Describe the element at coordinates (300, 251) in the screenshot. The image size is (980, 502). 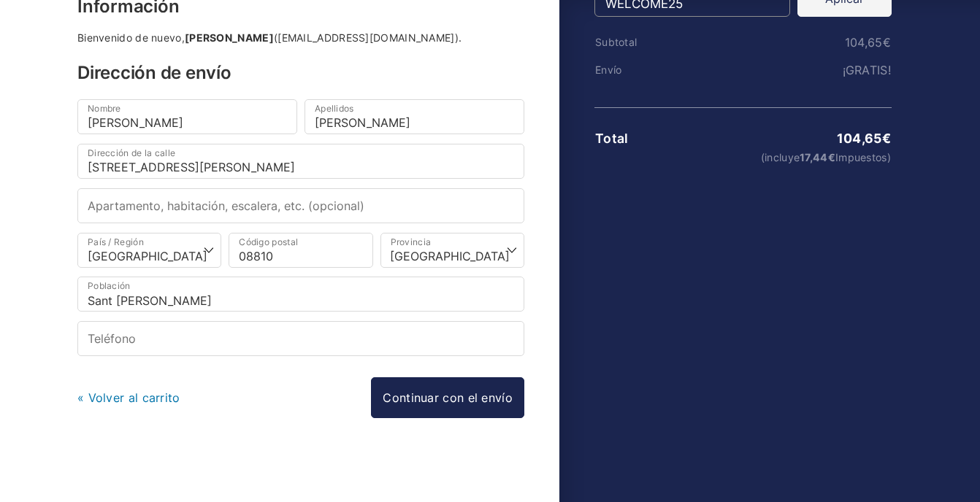
I see `input: Código postal` at that location.